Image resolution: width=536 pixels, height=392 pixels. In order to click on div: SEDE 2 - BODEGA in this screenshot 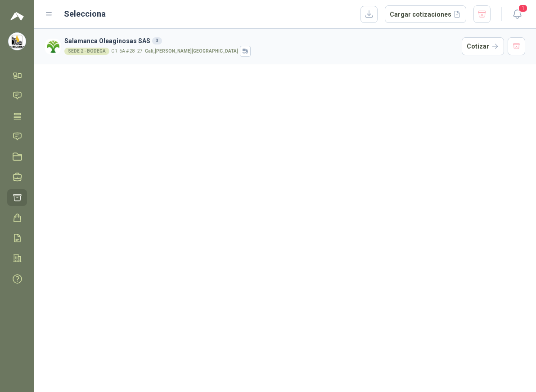, I will do `click(87, 51)`.